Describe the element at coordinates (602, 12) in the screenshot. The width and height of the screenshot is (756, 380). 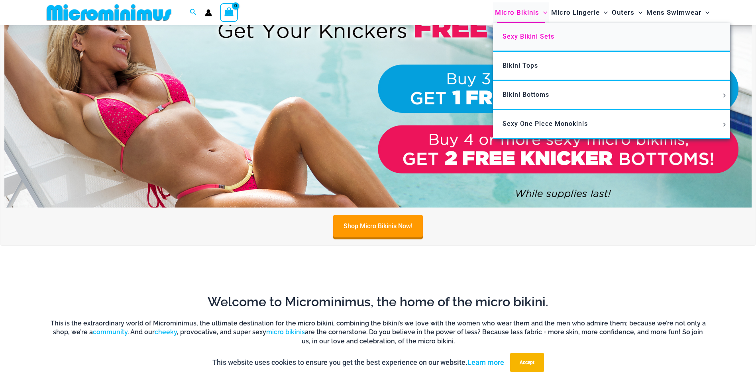
I see `nav: Site Navigation` at that location.